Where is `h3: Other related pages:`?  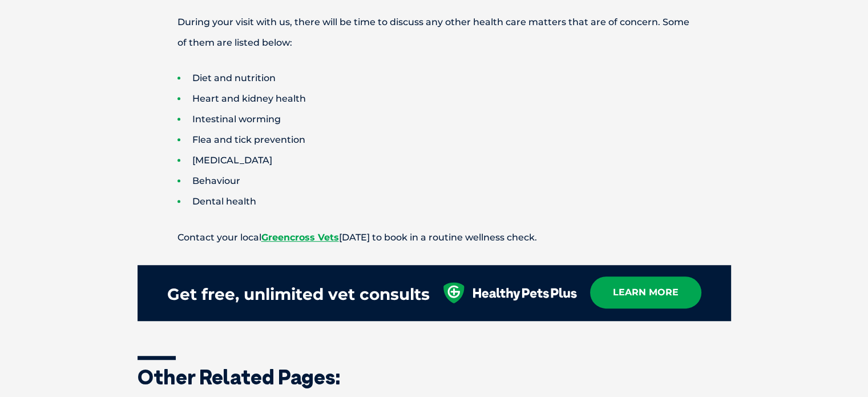
h3: Other related pages: is located at coordinates (434, 377).